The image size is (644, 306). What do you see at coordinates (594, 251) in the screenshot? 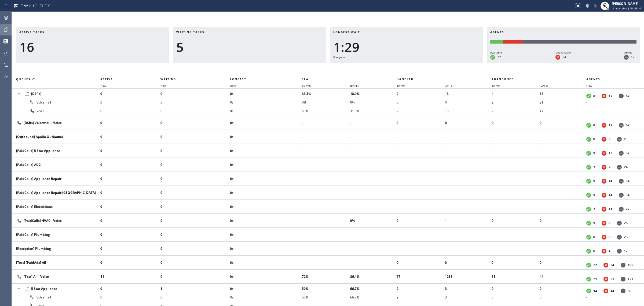
I see `dd: 8` at bounding box center [594, 251].